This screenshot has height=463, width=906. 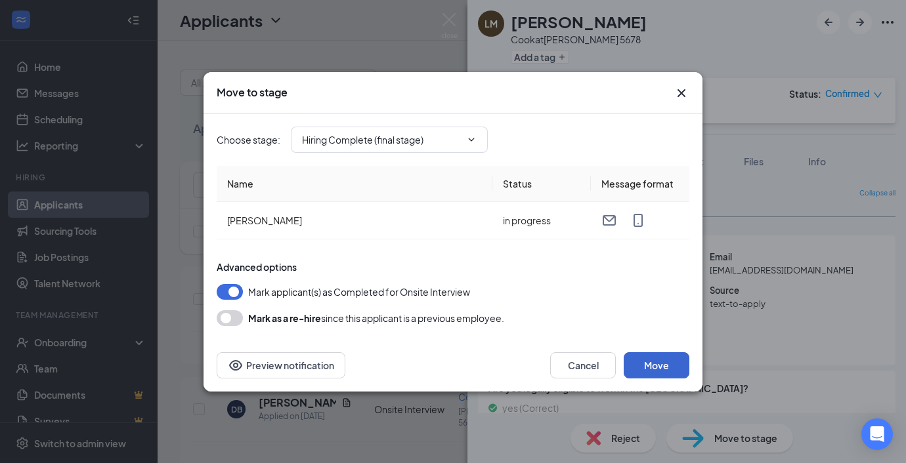 What do you see at coordinates (640, 184) in the screenshot?
I see `th: Message format` at bounding box center [640, 184].